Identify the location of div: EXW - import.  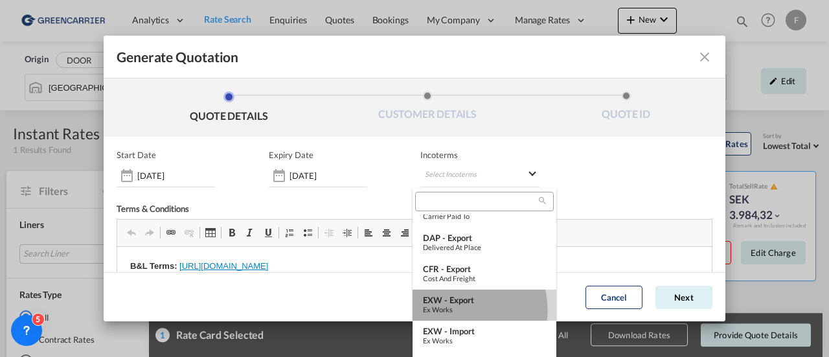
(484, 331).